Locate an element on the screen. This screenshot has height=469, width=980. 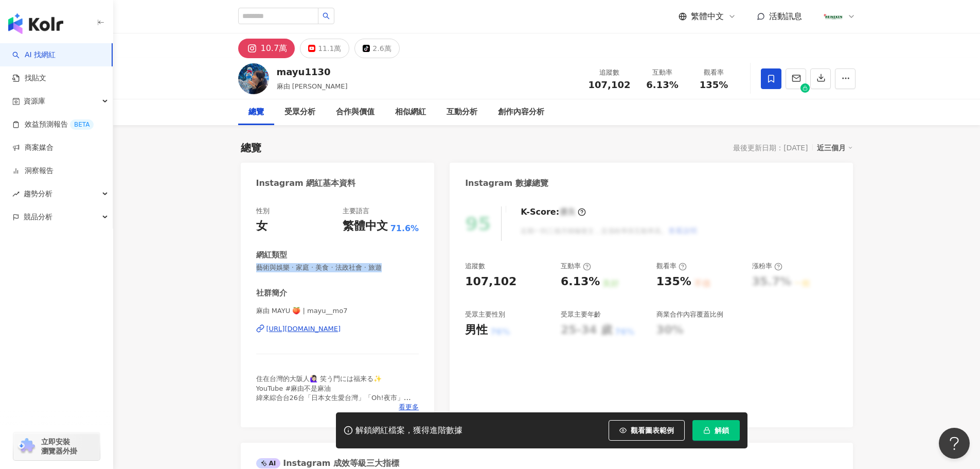
span: 解鎖 is located at coordinates (722, 430).